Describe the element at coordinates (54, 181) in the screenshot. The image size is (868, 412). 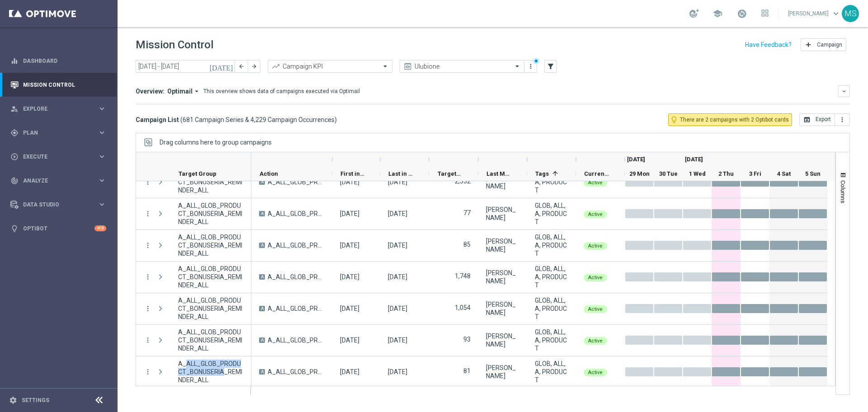
I see `div: Analyze` at that location.